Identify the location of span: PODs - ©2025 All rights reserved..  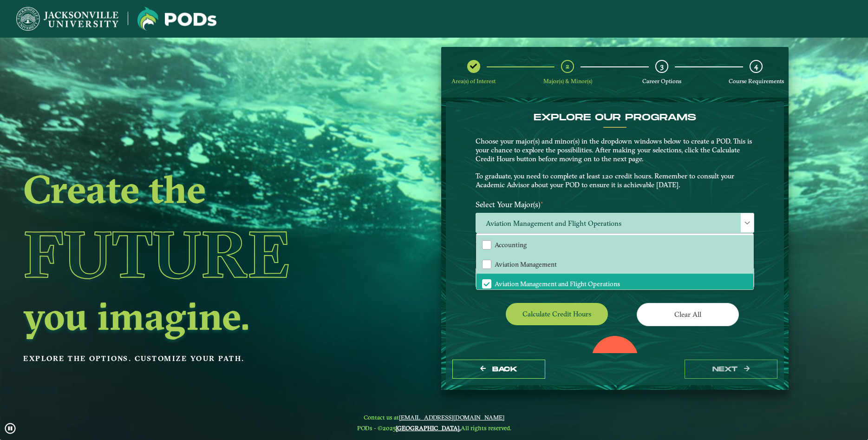
(434, 428).